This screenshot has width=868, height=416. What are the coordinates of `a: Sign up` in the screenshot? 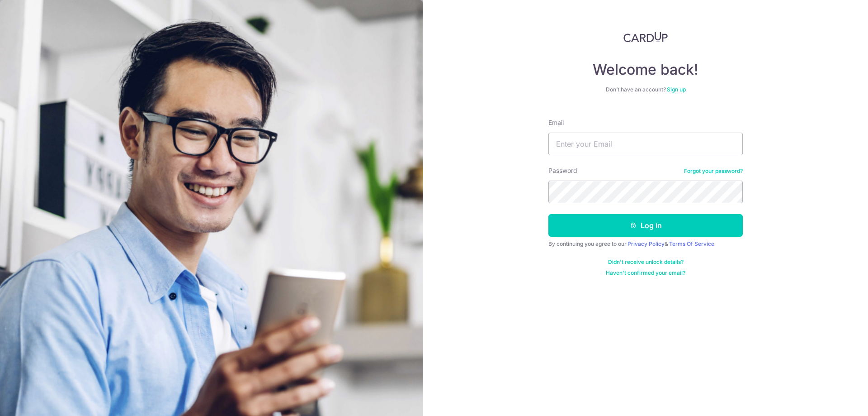 It's located at (676, 89).